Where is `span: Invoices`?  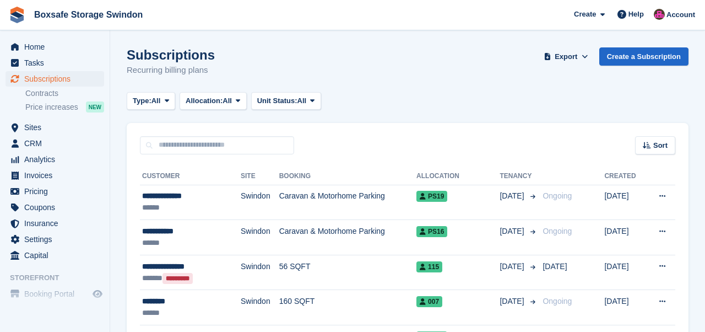 span: Invoices is located at coordinates (57, 175).